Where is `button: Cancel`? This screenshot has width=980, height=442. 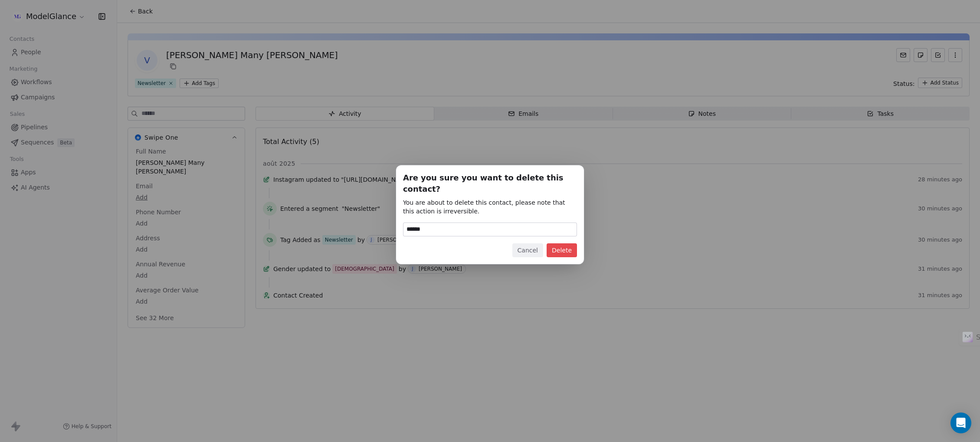 button: Cancel is located at coordinates (527, 250).